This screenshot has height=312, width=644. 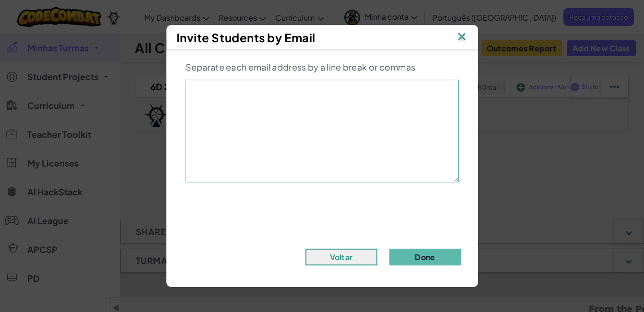 I want to click on span: Invite Students by Email, so click(x=246, y=37).